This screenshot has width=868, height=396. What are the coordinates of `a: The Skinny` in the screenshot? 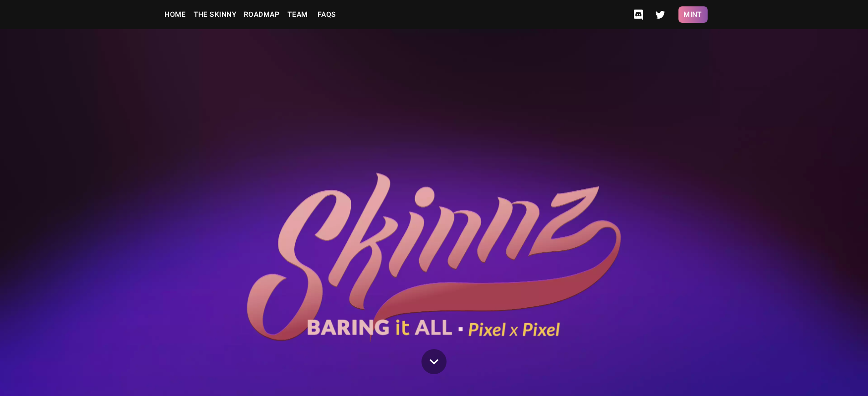 It's located at (215, 15).